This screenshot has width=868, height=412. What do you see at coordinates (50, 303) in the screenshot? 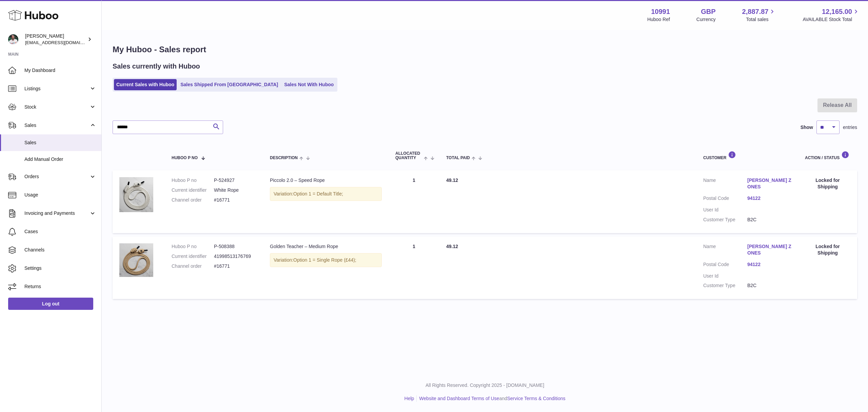
I see `a: Log out` at bounding box center [50, 303].